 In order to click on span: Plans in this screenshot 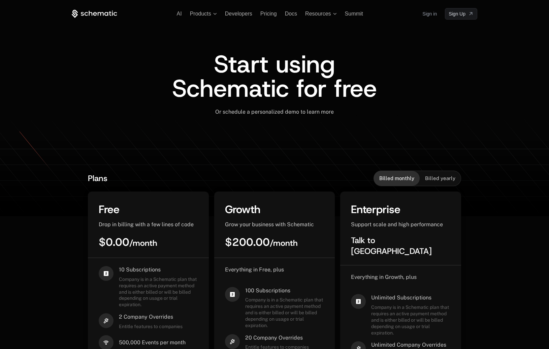, I will do `click(98, 178)`.